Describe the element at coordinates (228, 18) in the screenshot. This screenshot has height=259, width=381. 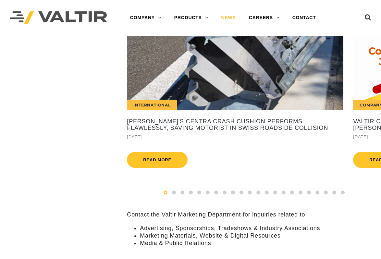
I see `a: NEWS` at that location.